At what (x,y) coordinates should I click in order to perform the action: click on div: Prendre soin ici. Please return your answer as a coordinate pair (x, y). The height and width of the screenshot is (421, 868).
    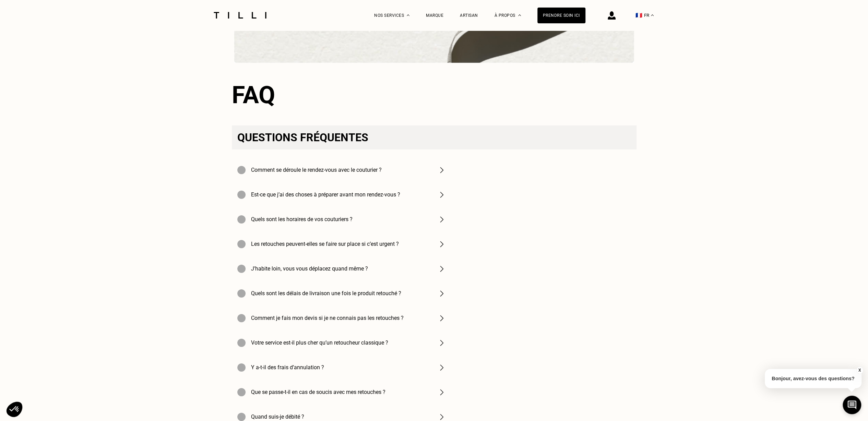
    Looking at the image, I should click on (561, 15).